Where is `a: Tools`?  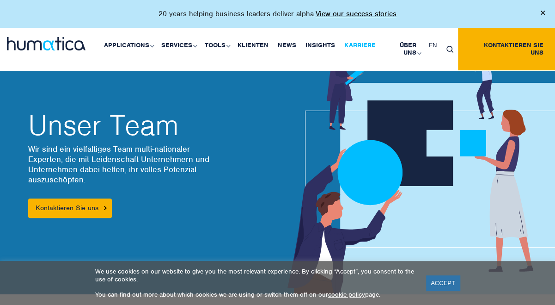 a: Tools is located at coordinates (216, 45).